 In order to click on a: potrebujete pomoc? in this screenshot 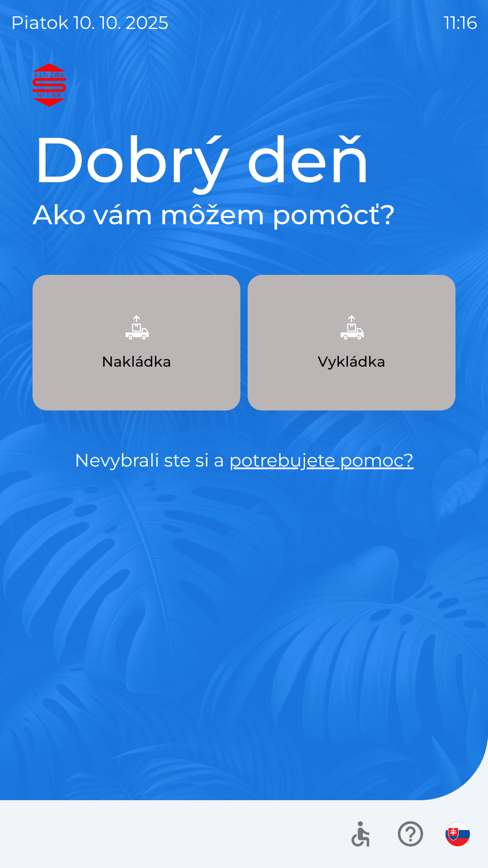, I will do `click(321, 460)`.